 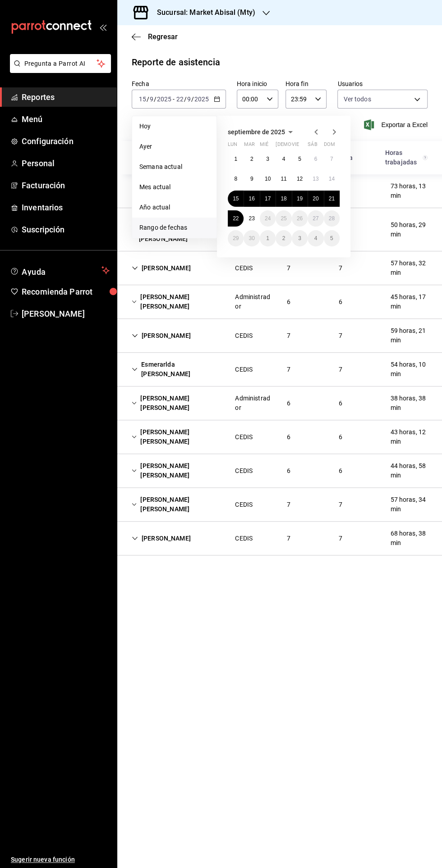 What do you see at coordinates (299, 179) in the screenshot?
I see `abbr: 12 de septiembre de 2025` at bounding box center [299, 179].